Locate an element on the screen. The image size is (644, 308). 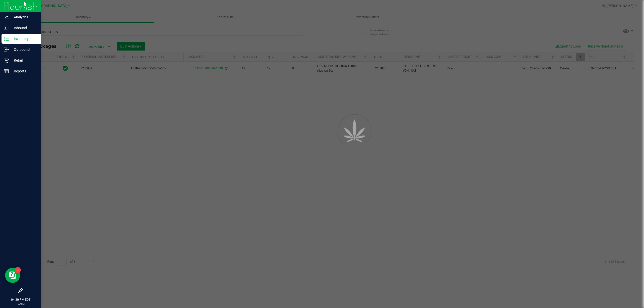
p: Outbound is located at coordinates (24, 49).